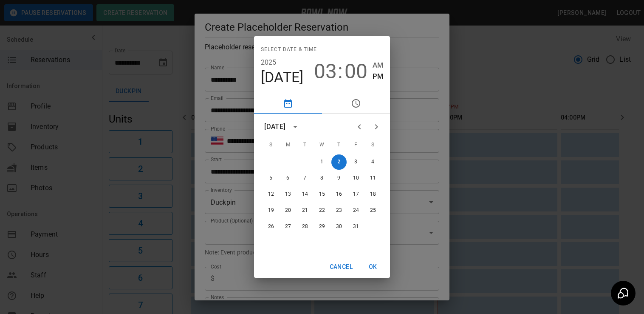  What do you see at coordinates (289, 50) in the screenshot?
I see `span: Select date & time` at bounding box center [289, 50].